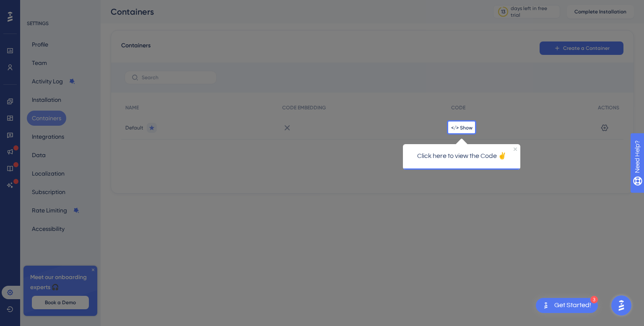 The width and height of the screenshot is (644, 326). What do you see at coordinates (13, 13) in the screenshot?
I see `button: Open AI Assistant Launcher` at bounding box center [13, 13].